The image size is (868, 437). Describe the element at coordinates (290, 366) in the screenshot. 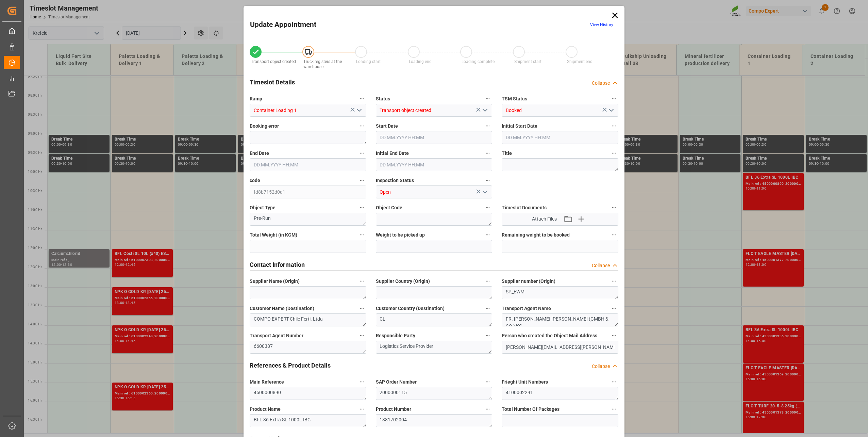

I see `h2: References & Product Details` at that location.